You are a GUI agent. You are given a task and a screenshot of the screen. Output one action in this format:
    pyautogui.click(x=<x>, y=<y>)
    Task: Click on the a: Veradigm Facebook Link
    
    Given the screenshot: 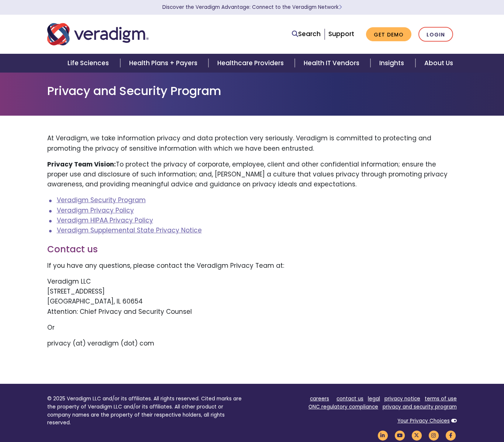 What is the action you would take?
    pyautogui.click(x=450, y=435)
    